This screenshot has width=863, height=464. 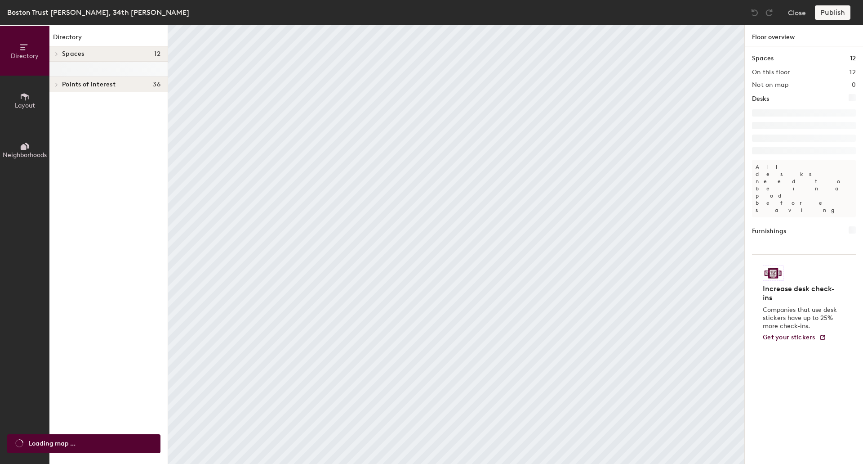 What do you see at coordinates (769, 13) in the screenshot?
I see `img: Redo` at bounding box center [769, 13].